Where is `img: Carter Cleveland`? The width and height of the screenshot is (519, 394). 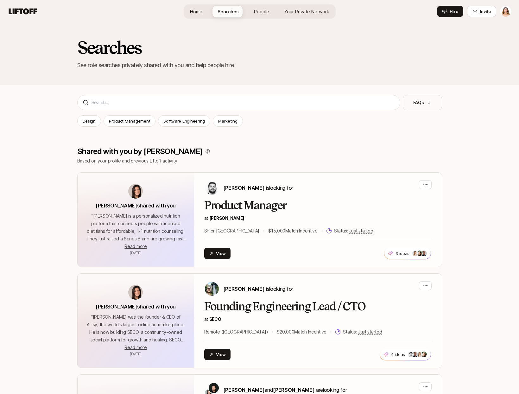
img: Carter Cleveland is located at coordinates (212, 289).